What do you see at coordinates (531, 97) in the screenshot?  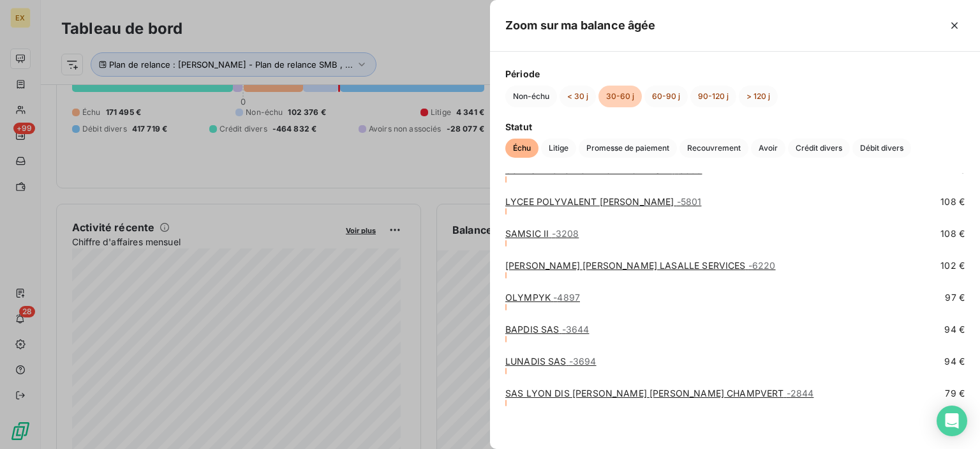 I see `button: Non-échu` at bounding box center [531, 97].